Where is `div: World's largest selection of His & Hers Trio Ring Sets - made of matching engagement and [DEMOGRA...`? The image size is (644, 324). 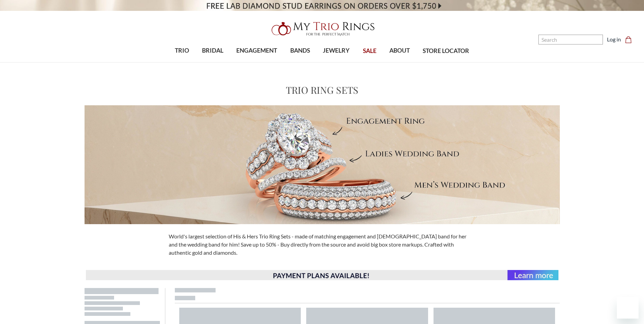 div: World's largest selection of His & Hers Trio Ring Sets - made of matching engagement and [DEMOGRA... is located at coordinates (322, 244).